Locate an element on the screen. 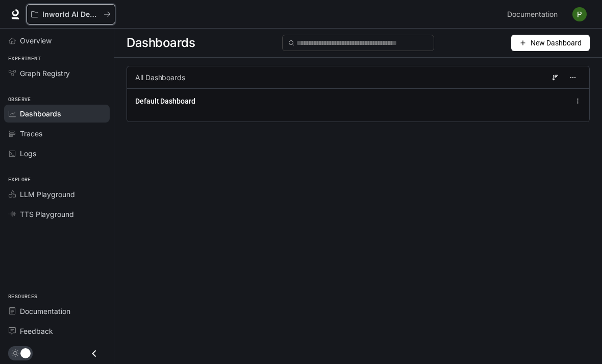  button: New Dashboard is located at coordinates (551, 43).